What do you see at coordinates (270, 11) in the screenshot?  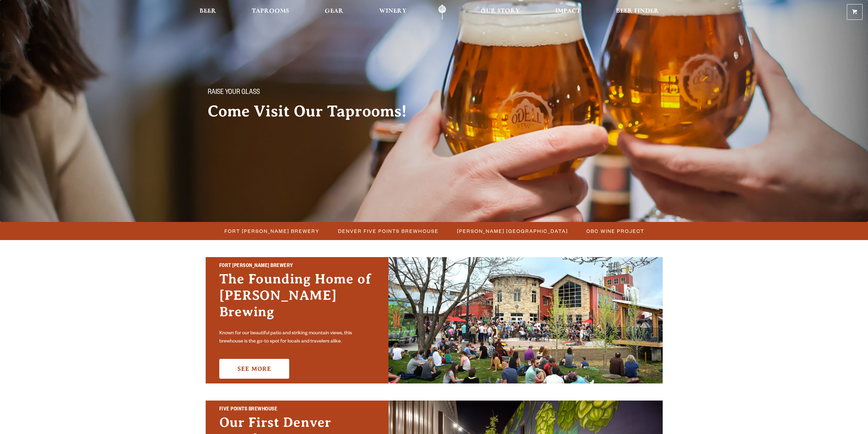 I see `span: Taprooms` at bounding box center [270, 11].